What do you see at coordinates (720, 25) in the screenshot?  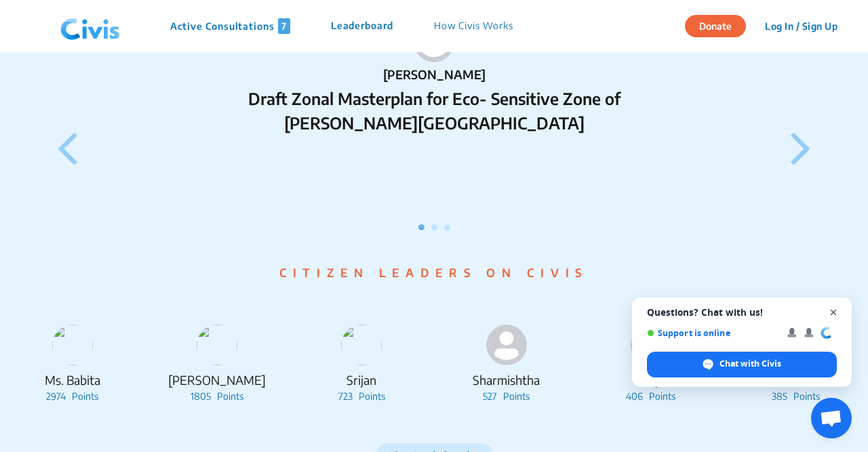 I see `a: Donate` at bounding box center [720, 25].